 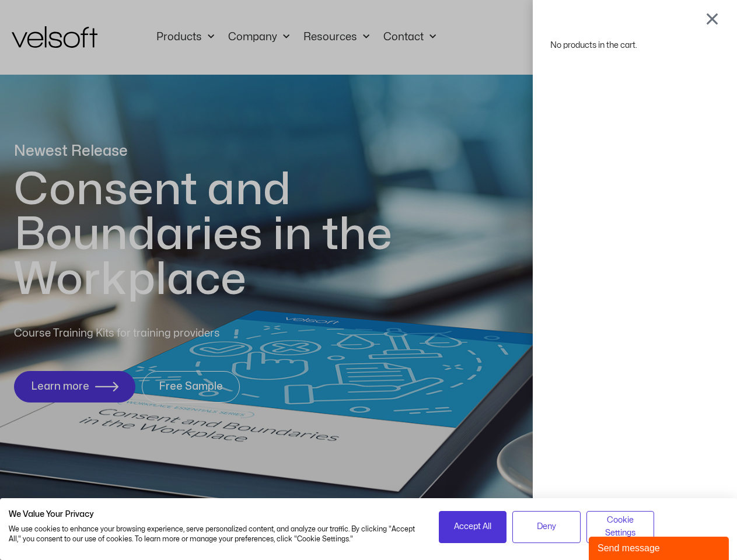 What do you see at coordinates (546, 527) in the screenshot?
I see `button: Deny all cookies` at bounding box center [546, 527].